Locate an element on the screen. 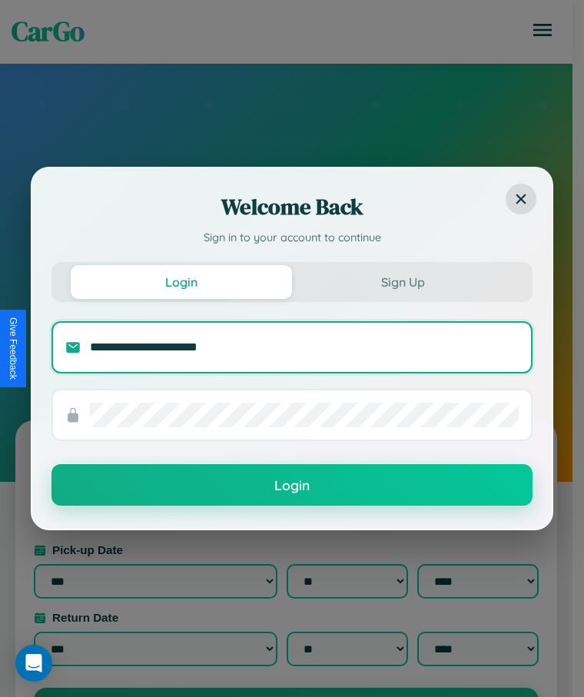 The height and width of the screenshot is (697, 584). div: Open Intercom Messenger is located at coordinates (34, 664).